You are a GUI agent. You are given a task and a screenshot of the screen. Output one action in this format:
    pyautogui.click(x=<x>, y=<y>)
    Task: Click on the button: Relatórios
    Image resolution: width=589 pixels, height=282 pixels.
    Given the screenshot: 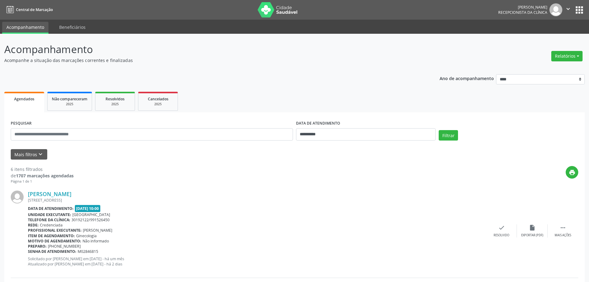 What is the action you would take?
    pyautogui.click(x=567, y=56)
    